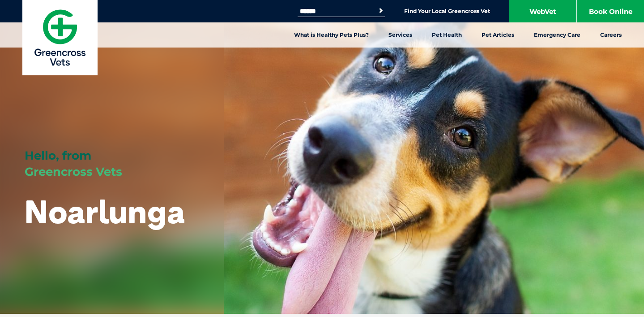 The image size is (644, 317). What do you see at coordinates (611, 35) in the screenshot?
I see `a: Careers` at bounding box center [611, 35].